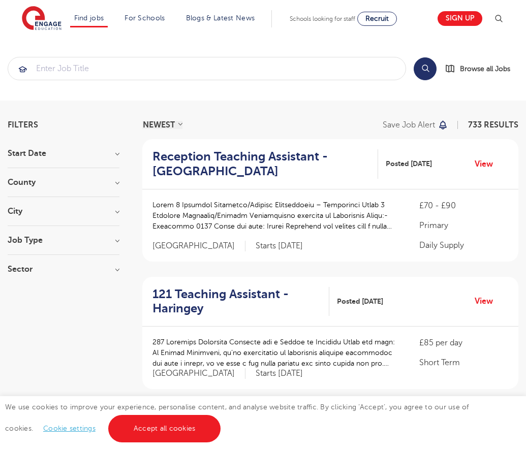 Image resolution: width=526 pixels, height=451 pixels. Describe the element at coordinates (463, 206) in the screenshot. I see `p: £70 - £90` at that location.